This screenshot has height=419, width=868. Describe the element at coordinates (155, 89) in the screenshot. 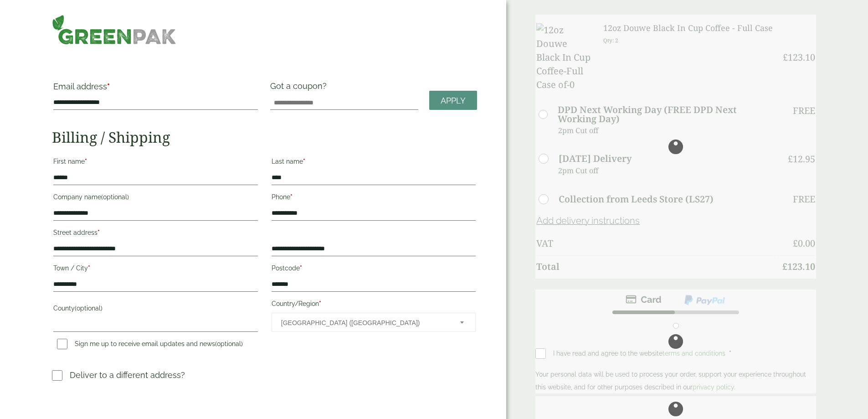

I see `label: Email address` at that location.